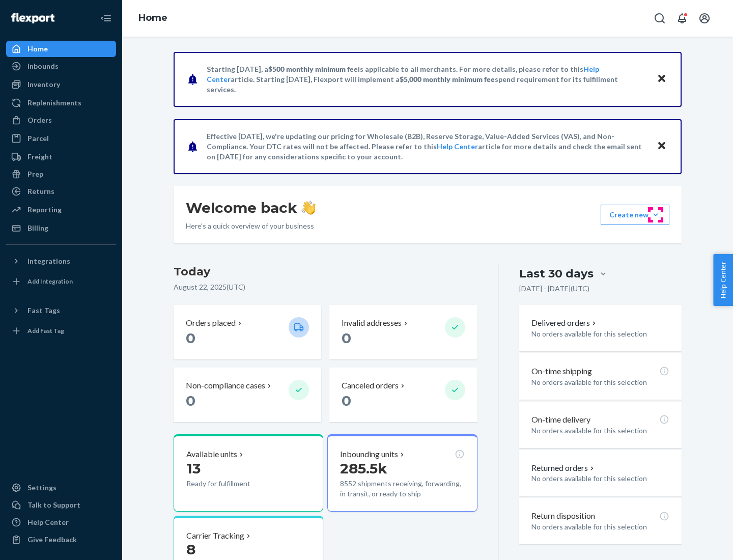  Describe the element at coordinates (403, 489) in the screenshot. I see `p: 8552 shipments receiving, forwarding, in transit, or ready to ship` at that location.